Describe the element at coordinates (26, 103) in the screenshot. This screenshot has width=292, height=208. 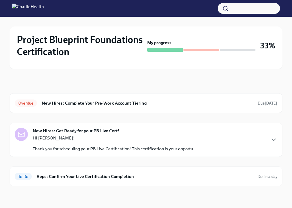
I see `span: Overdue` at that location.